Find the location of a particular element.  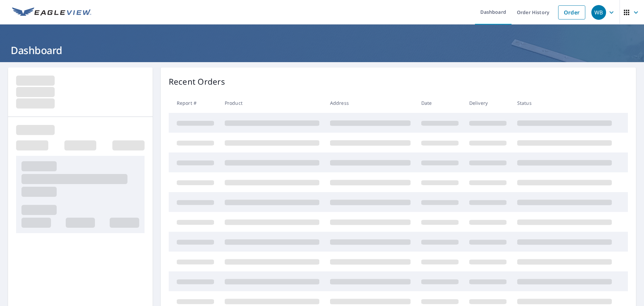

th: Status is located at coordinates (565, 103).